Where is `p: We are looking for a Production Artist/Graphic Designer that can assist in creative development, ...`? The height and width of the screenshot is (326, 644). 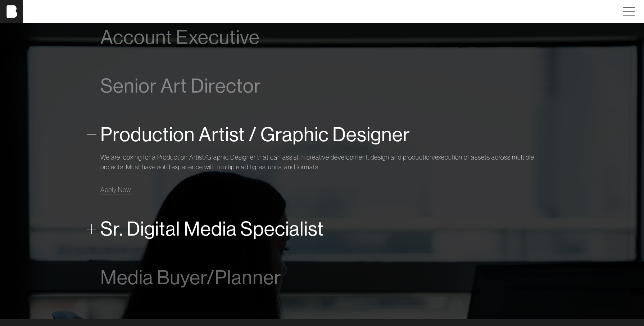 p: We are looking for a Production Artist/Graphic Designer that can assist in creative development, ... is located at coordinates (322, 162).